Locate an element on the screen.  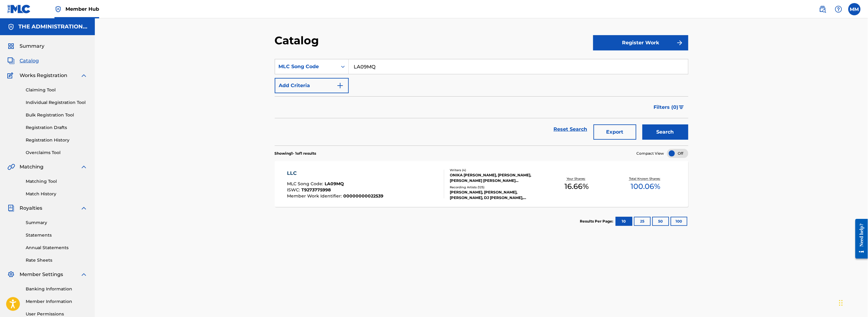
span: Member Settings is located at coordinates (42, 275).